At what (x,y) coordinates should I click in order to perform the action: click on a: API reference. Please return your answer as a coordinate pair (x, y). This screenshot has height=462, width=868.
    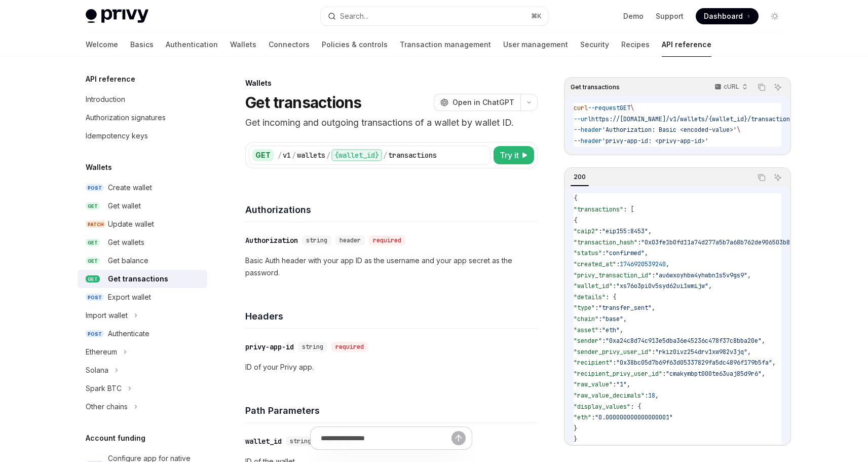
    Looking at the image, I should click on (687, 45).